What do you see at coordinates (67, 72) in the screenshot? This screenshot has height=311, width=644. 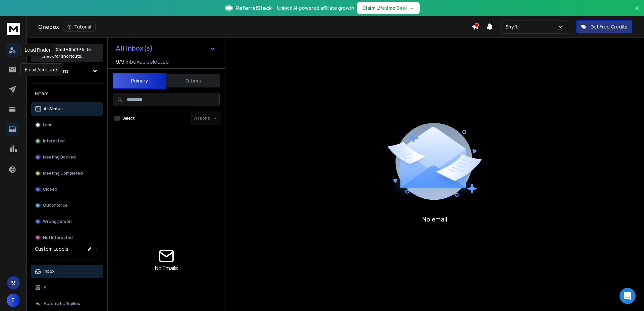 I see `button: All Campaigns` at bounding box center [67, 72].